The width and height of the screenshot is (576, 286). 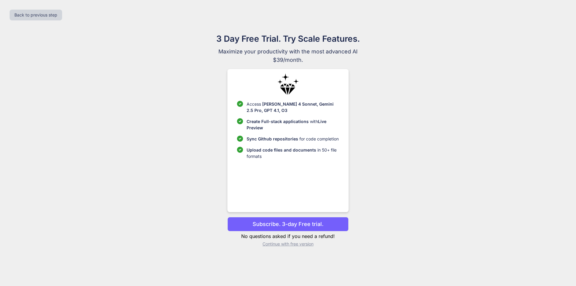 What do you see at coordinates (288, 60) in the screenshot?
I see `span: $39/month.` at bounding box center [288, 60].